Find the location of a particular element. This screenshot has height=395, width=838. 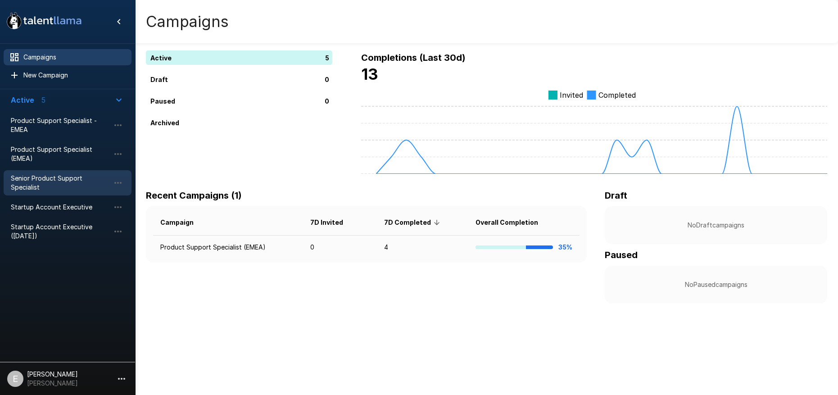

span: Overall Completion is located at coordinates (513, 223).